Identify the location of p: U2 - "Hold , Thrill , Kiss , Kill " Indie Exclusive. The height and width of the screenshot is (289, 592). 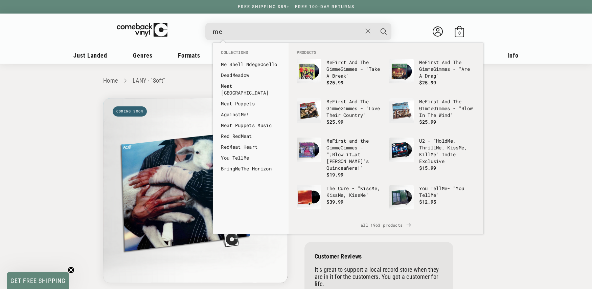
(447, 151).